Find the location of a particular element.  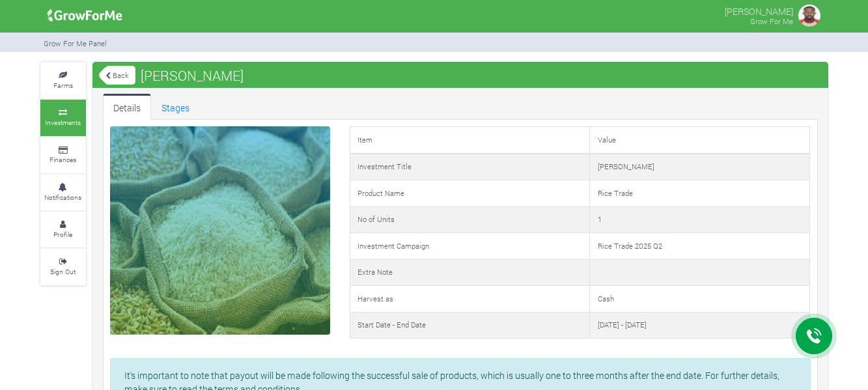

td: Rice Trade is located at coordinates (700, 194).